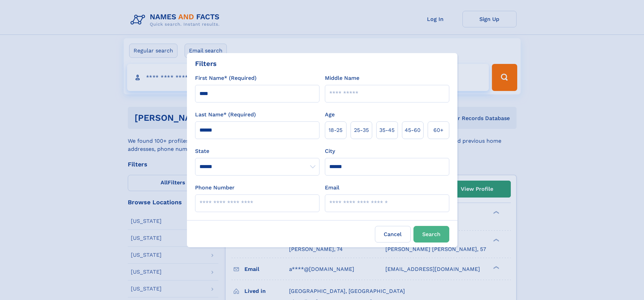  Describe the element at coordinates (439, 130) in the screenshot. I see `span: 60+` at that location.